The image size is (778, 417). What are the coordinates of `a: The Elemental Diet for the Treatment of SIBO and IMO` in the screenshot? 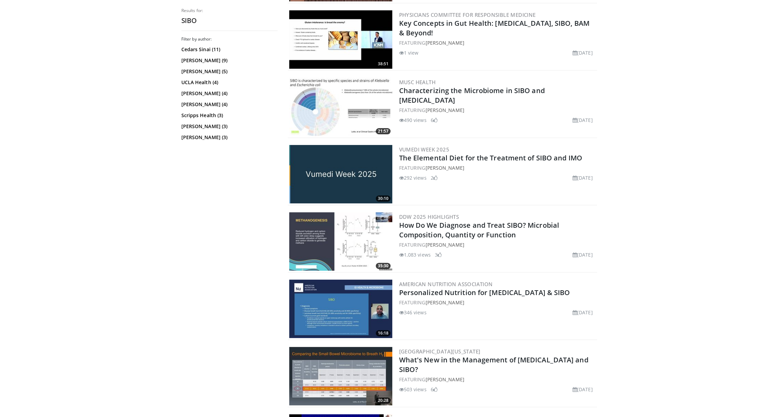 It's located at (490, 158).